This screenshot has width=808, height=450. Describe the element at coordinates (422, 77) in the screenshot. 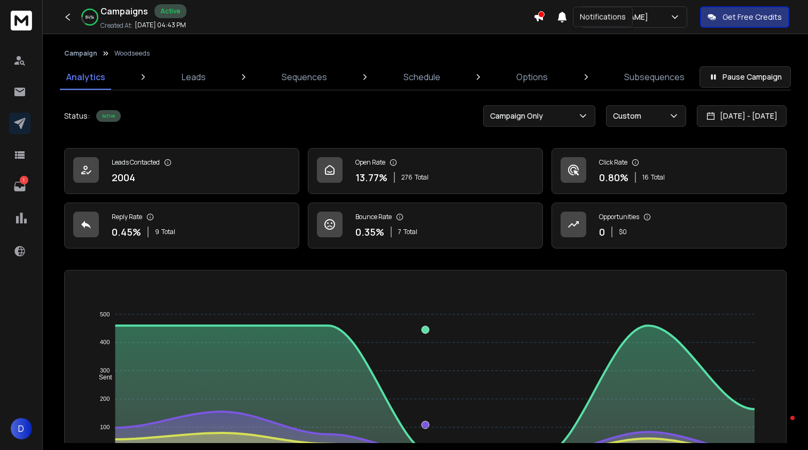

I see `a: Schedule` at that location.